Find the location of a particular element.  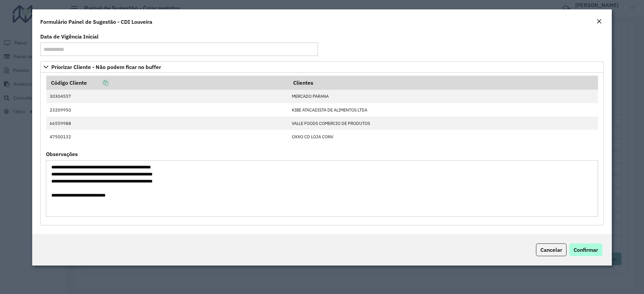

span: Confirmar is located at coordinates (586, 250).